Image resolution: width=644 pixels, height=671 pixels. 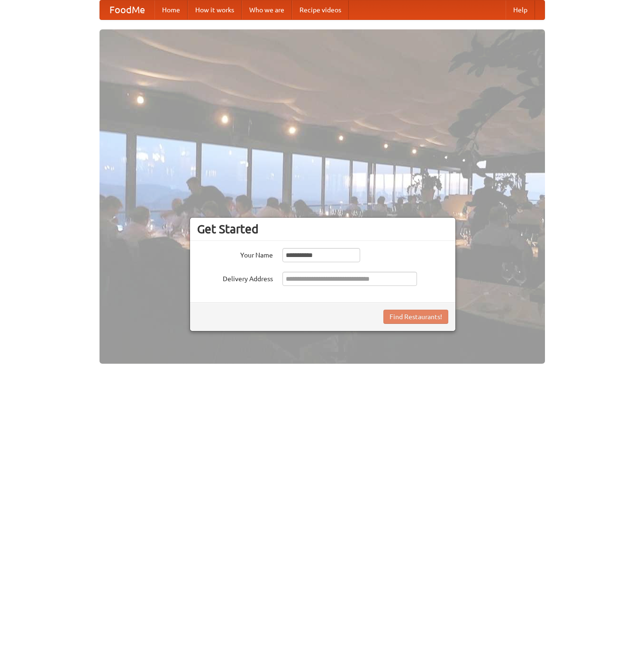 What do you see at coordinates (171, 10) in the screenshot?
I see `a: Home` at bounding box center [171, 10].